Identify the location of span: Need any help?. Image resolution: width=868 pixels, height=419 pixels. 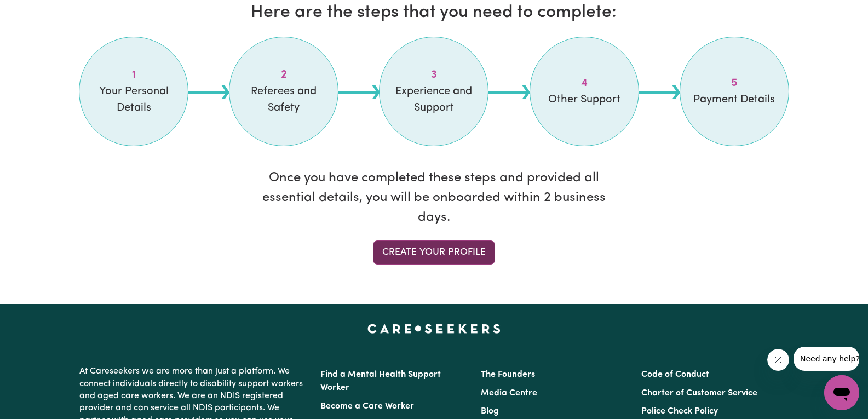
(36, 12).